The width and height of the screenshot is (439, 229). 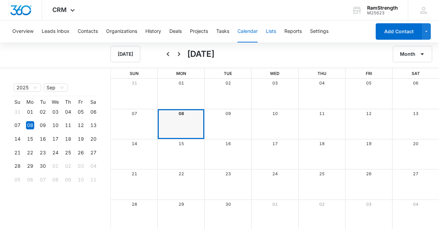 What do you see at coordinates (55, 31) in the screenshot?
I see `button: Leads Inbox` at bounding box center [55, 31].